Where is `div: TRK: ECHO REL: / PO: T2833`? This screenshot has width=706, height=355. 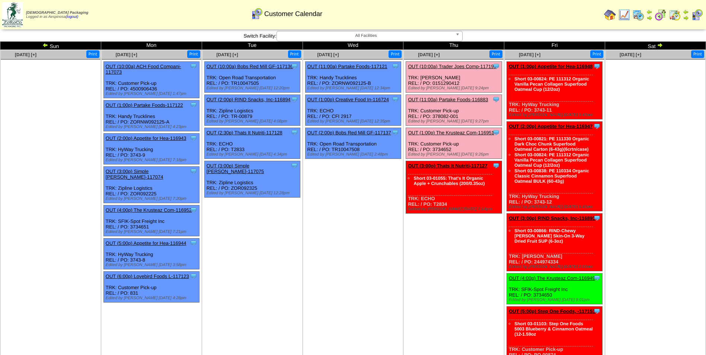 div: TRK: ECHO REL: / PO: T2833 is located at coordinates (252, 143).